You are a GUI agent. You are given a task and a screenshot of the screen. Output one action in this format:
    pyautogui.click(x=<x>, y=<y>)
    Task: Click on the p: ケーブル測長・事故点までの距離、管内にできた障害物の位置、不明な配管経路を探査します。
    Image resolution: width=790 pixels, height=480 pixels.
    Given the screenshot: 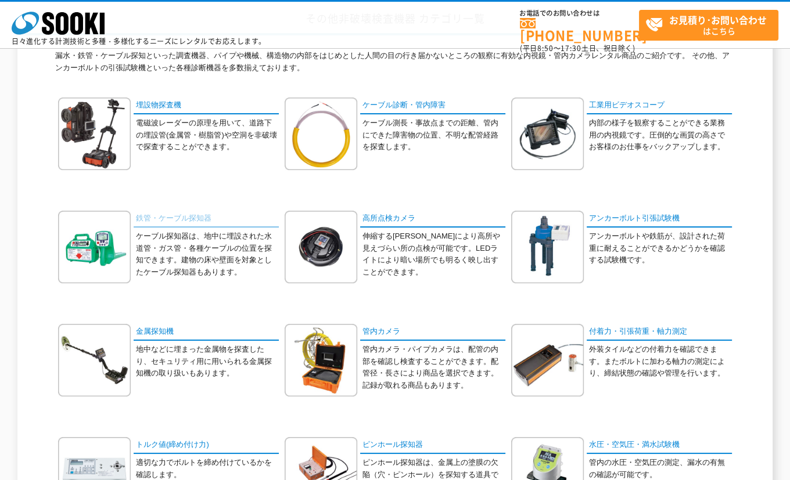 What is the action you would take?
    pyautogui.click(x=434, y=135)
    